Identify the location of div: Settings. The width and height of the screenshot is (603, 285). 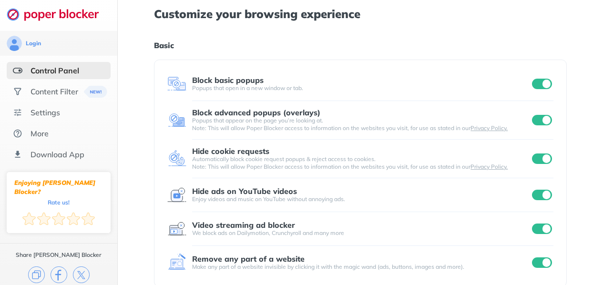
(45, 113).